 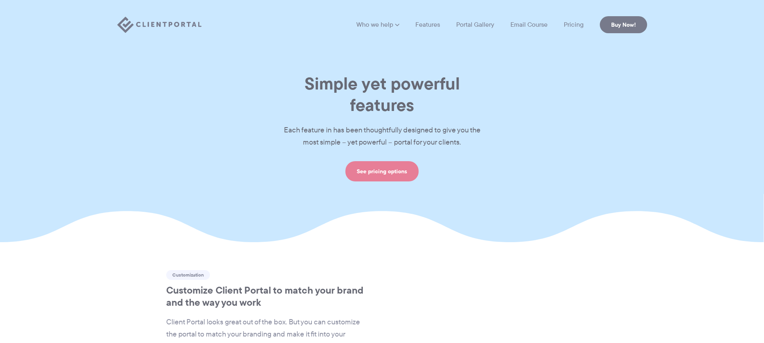 I want to click on h1: Simple yet powerful features, so click(x=382, y=94).